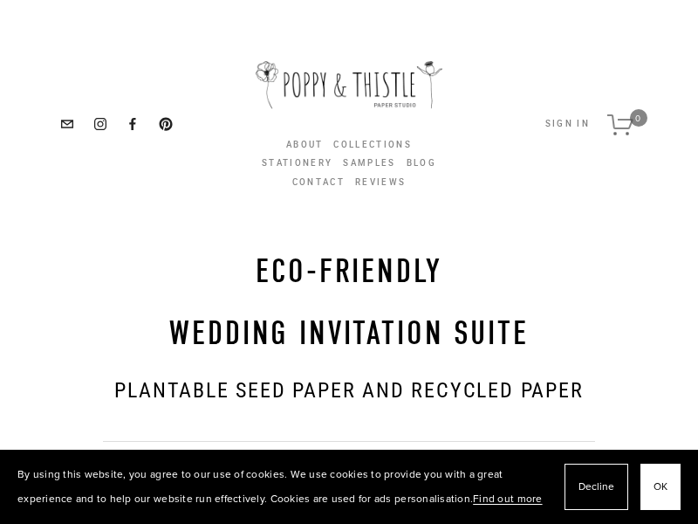  I want to click on h2: PLantable seed paper and recycled paper, so click(349, 391).